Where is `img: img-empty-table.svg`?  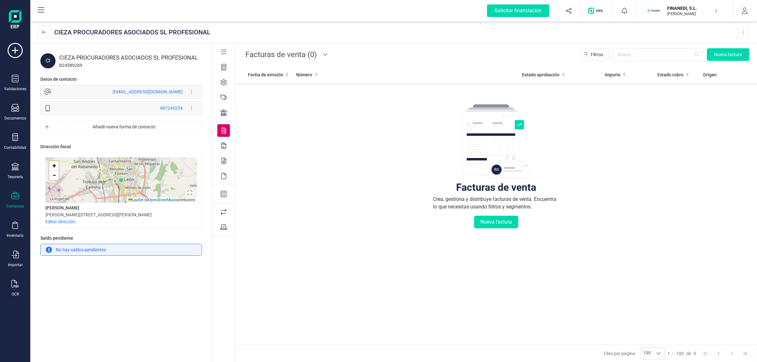
img: img-empty-table.svg is located at coordinates (496, 141).